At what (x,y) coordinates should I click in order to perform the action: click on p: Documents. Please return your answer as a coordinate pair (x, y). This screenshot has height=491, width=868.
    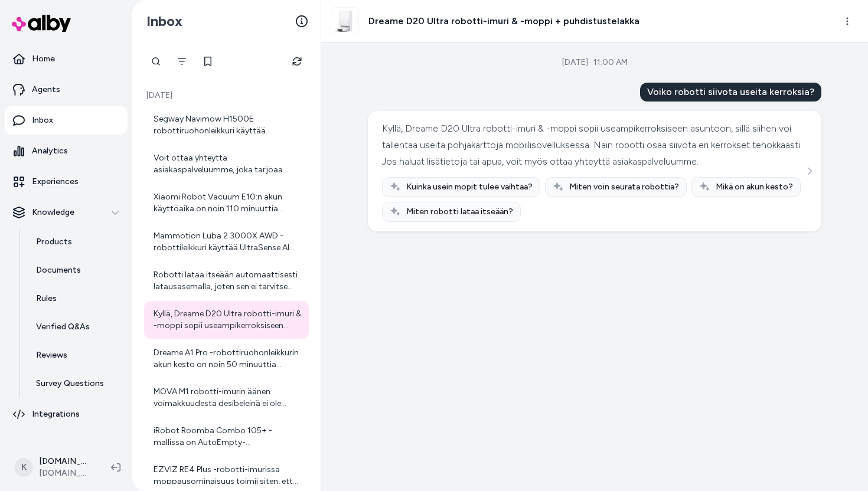
    Looking at the image, I should click on (59, 270).